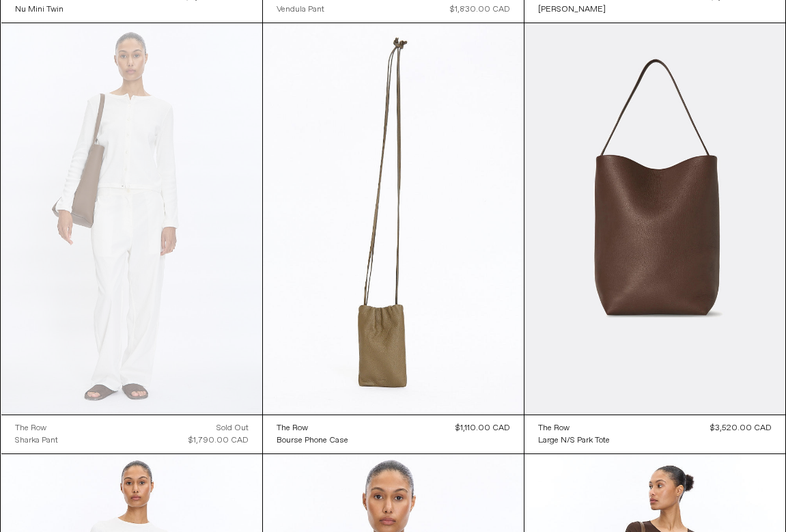 Image resolution: width=786 pixels, height=532 pixels. I want to click on div: $1,830.00 CAD, so click(480, 9).